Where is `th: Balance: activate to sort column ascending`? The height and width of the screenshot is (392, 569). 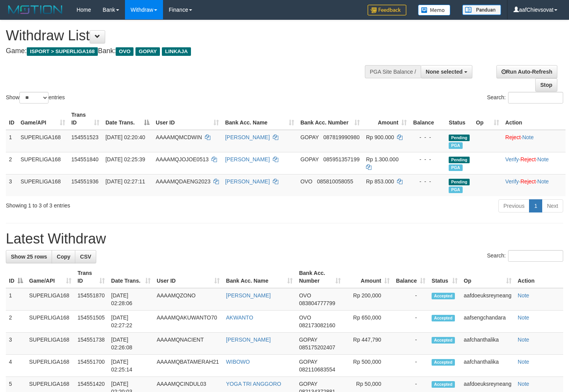 th: Balance: activate to sort column ascending is located at coordinates (410, 277).